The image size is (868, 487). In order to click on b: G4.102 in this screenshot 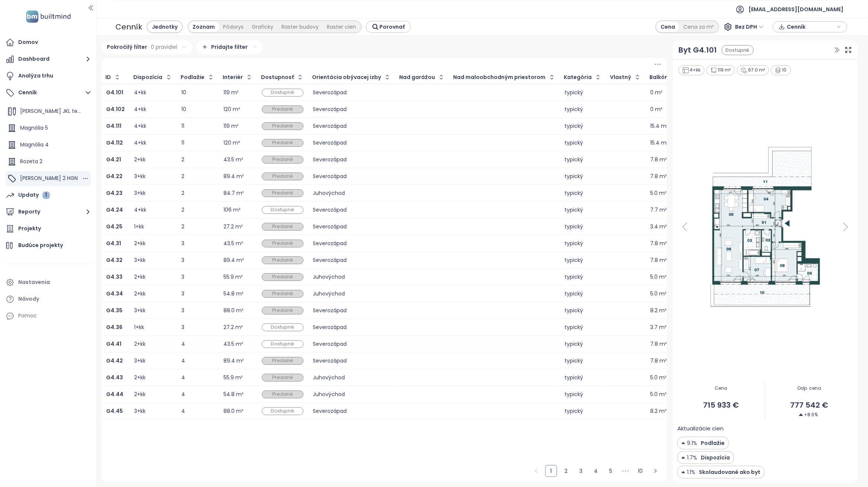, I will do `click(115, 109)`.